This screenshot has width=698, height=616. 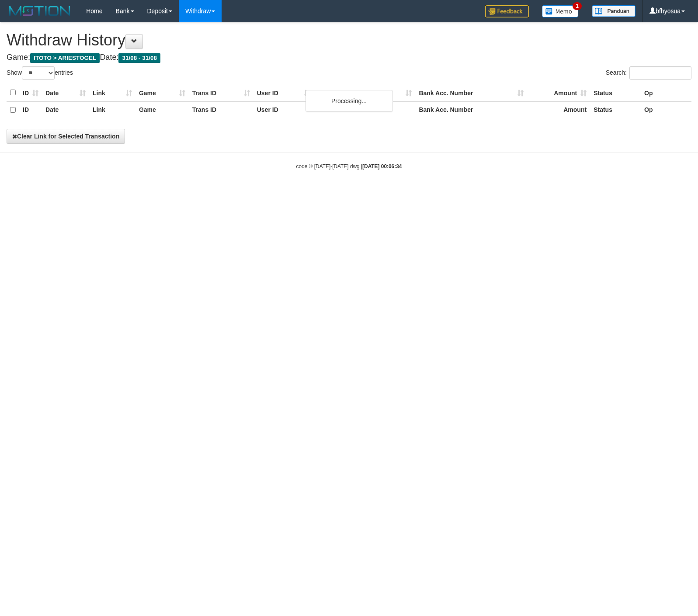 What do you see at coordinates (661, 73) in the screenshot?
I see `input: Search:` at bounding box center [661, 73].